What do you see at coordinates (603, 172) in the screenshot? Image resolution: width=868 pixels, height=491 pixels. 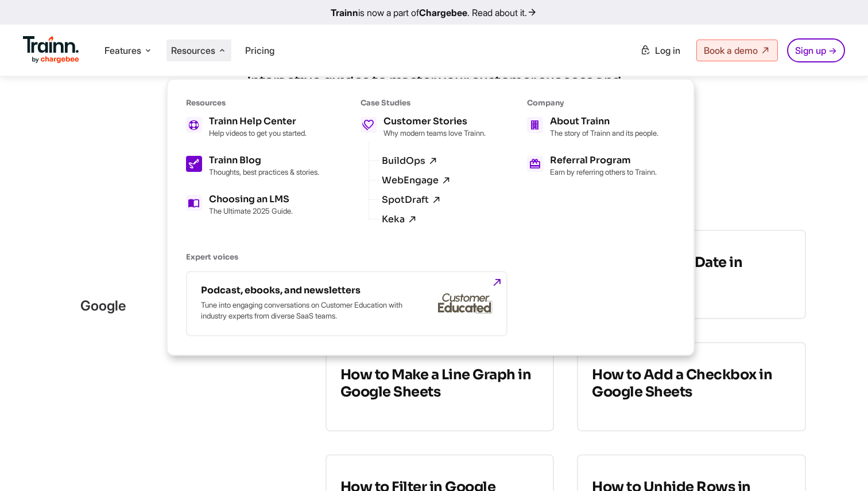 I see `p: Earn by referring others to Trainn.` at bounding box center [603, 172].